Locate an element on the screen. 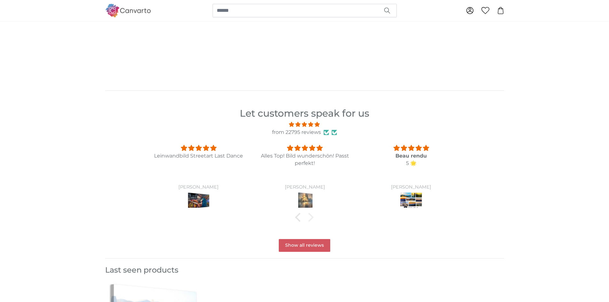 The width and height of the screenshot is (609, 302). img: Canvarto is located at coordinates (128, 10).